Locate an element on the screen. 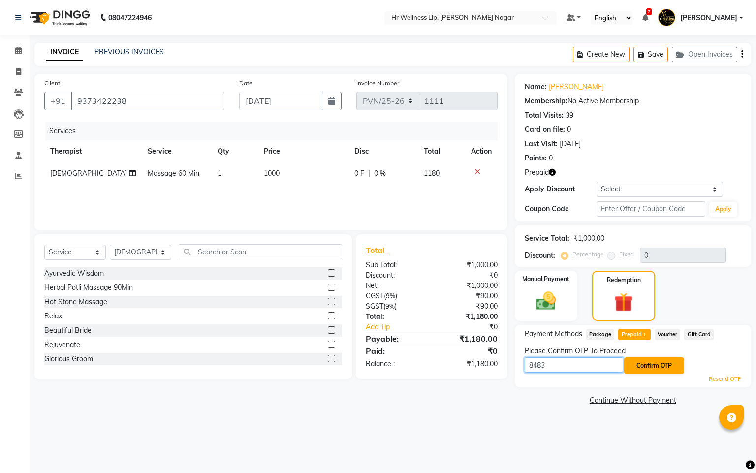 This screenshot has width=756, height=473. a: Resend OTP is located at coordinates (725, 379).